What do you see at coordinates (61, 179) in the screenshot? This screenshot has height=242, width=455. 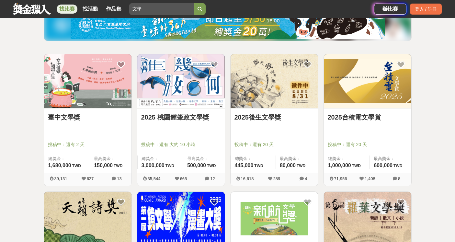 I see `span: 39,131` at bounding box center [61, 179].